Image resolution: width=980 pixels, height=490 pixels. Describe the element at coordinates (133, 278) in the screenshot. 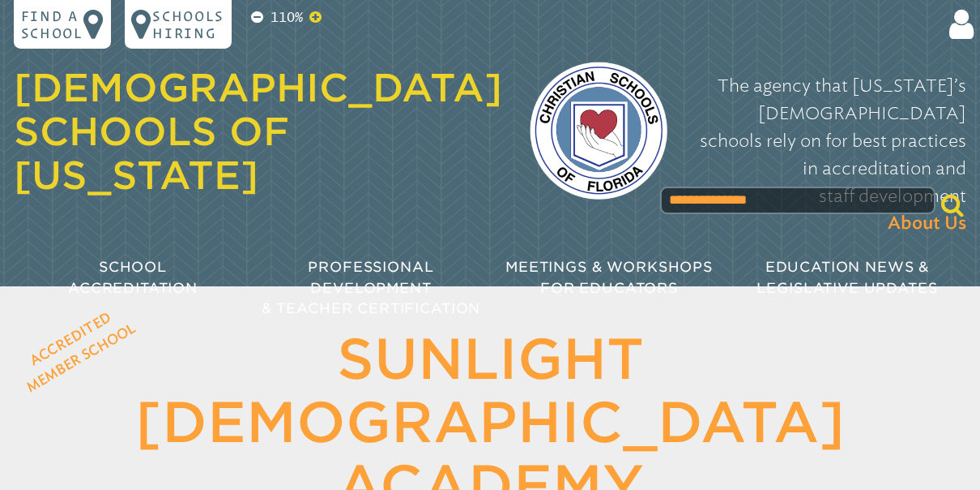

I see `span: School Accreditation` at that location.